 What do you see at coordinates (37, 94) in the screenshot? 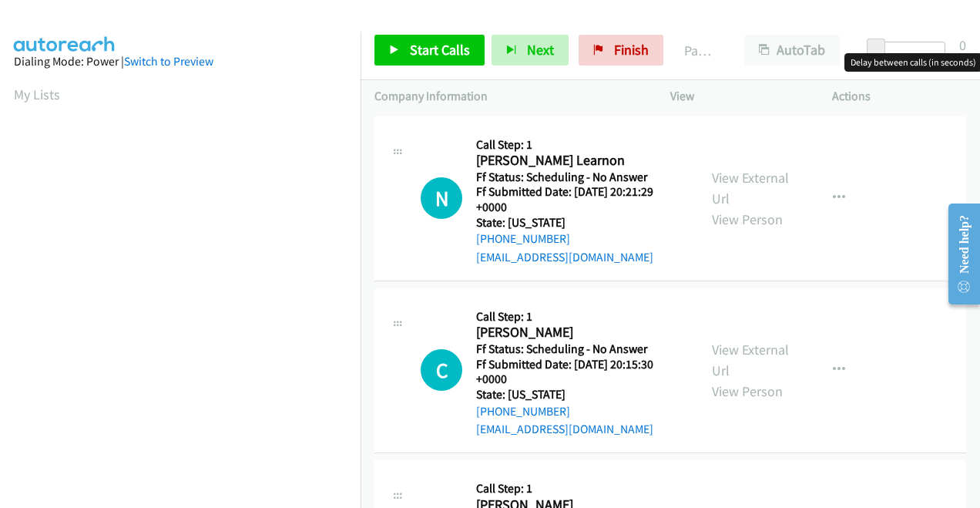
I see `a: My Lists` at bounding box center [37, 94].